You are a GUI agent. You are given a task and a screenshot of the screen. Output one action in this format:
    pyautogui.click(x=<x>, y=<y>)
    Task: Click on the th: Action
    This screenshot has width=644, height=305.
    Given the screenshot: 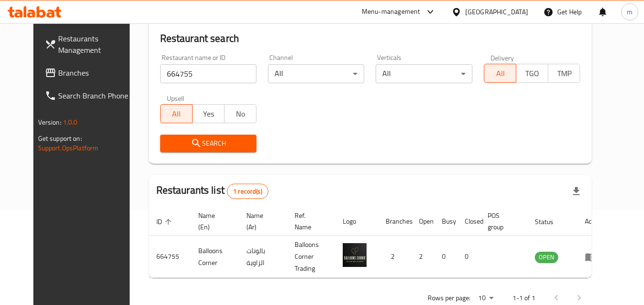 What is the action you would take?
    pyautogui.click(x=593, y=221)
    